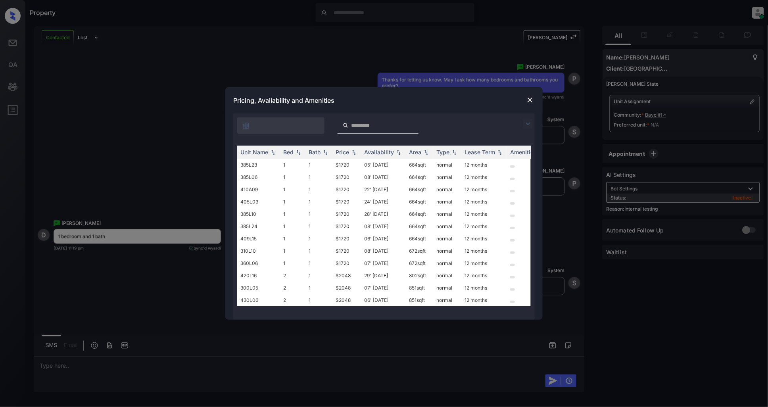 Image resolution: width=768 pixels, height=407 pixels. I want to click on td: 385L10, so click(258, 214).